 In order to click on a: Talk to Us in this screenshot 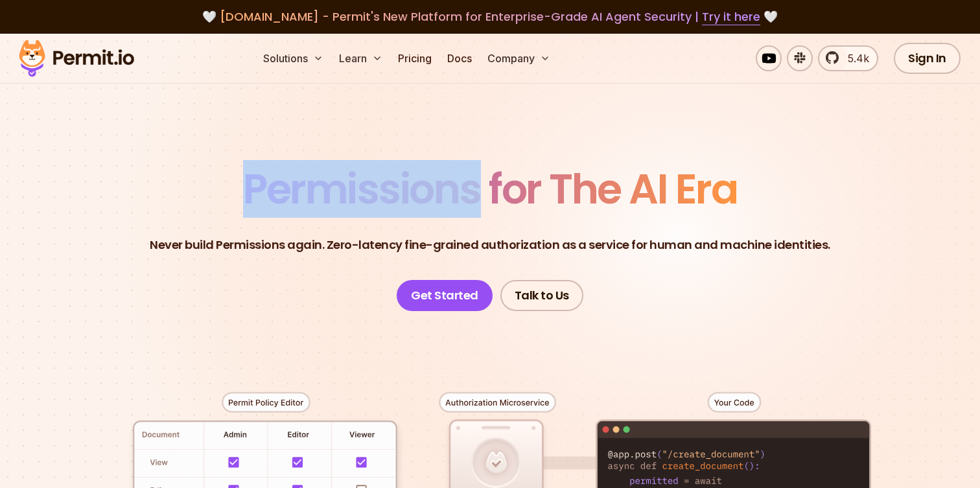, I will do `click(542, 295)`.